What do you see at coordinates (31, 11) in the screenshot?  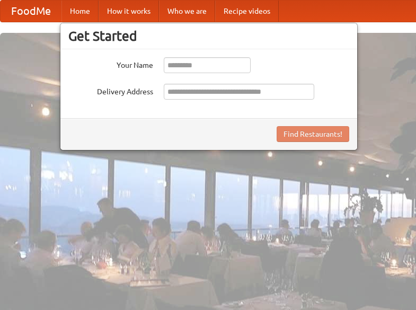 I see `a: FoodMe` at bounding box center [31, 11].